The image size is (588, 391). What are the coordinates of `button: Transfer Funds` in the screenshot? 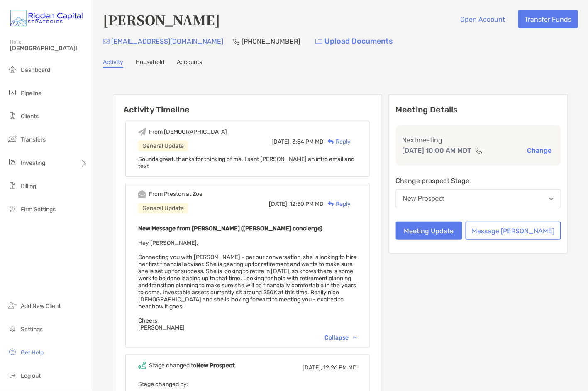 It's located at (548, 19).